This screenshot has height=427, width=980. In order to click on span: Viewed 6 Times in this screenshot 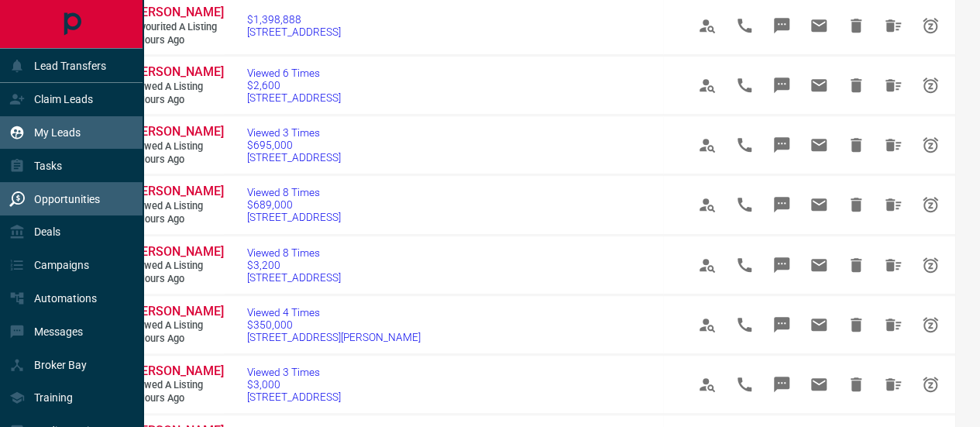, I will do `click(293, 73)`.